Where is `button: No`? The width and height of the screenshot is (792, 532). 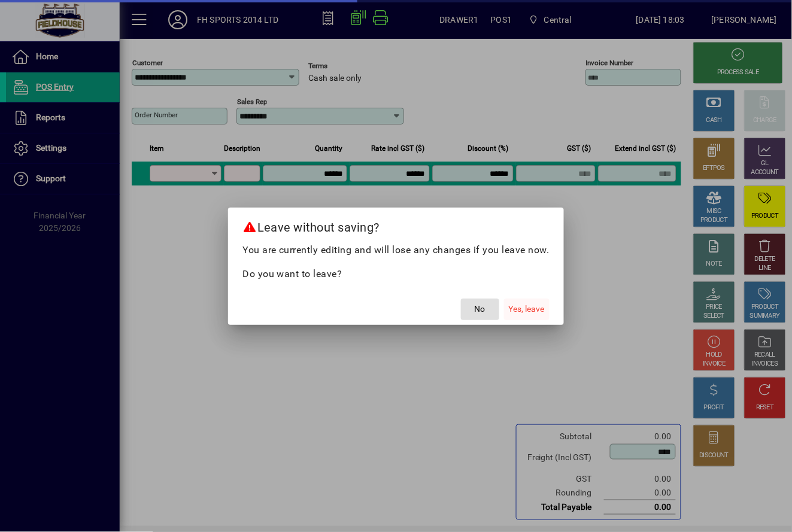
button: No is located at coordinates (480, 309).